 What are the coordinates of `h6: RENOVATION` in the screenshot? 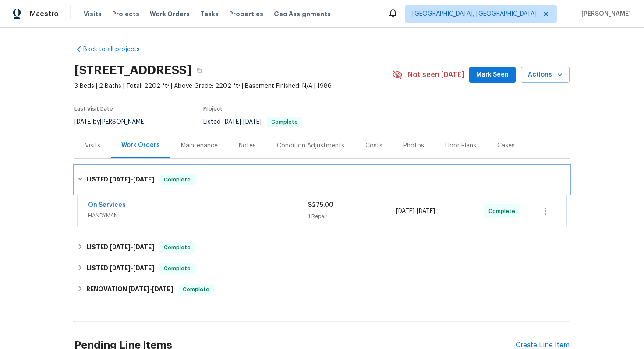 It's located at (129, 290).